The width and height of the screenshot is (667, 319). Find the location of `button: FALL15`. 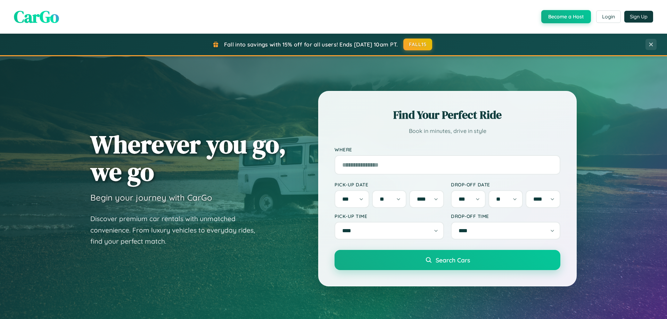

button: FALL15 is located at coordinates (418, 44).